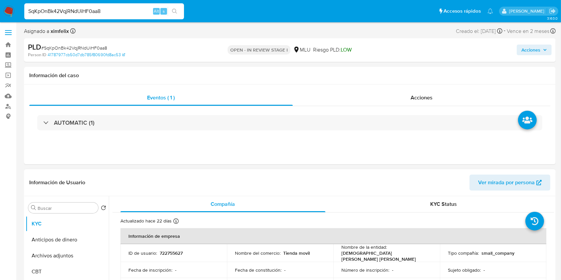 Image resolution: width=561 pixels, height=280 pixels. I want to click on b: ximfelix, so click(59, 31).